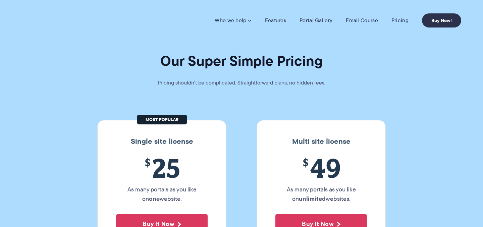 This screenshot has width=483, height=227. Describe the element at coordinates (275, 20) in the screenshot. I see `a: Features` at that location.